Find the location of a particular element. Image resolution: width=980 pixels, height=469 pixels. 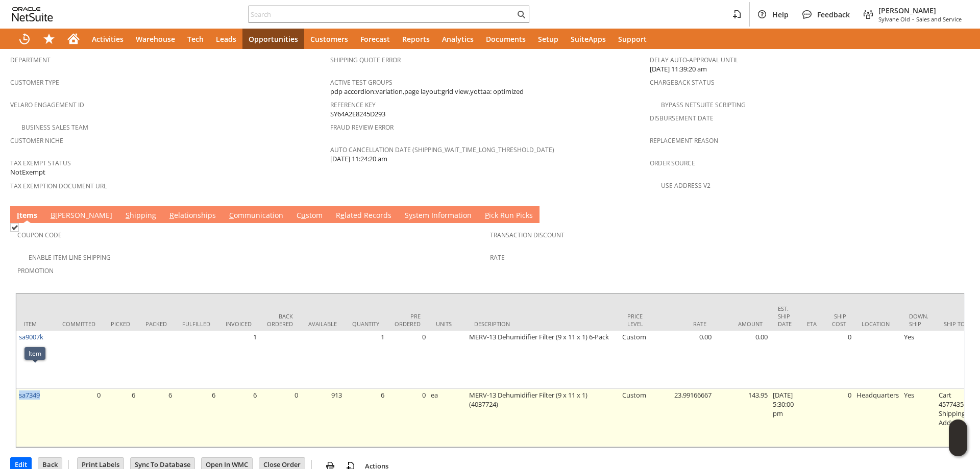

a: Opportunities is located at coordinates (273, 39).